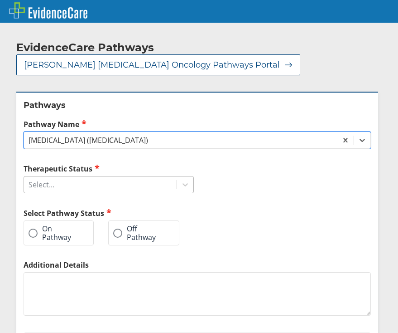 This screenshot has width=398, height=333. I want to click on h2: Select Pathway Status, so click(109, 213).